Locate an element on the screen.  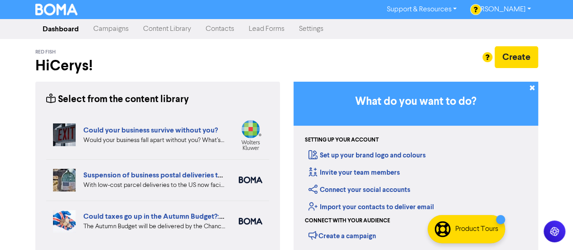
a: Dashboard is located at coordinates (61, 29).